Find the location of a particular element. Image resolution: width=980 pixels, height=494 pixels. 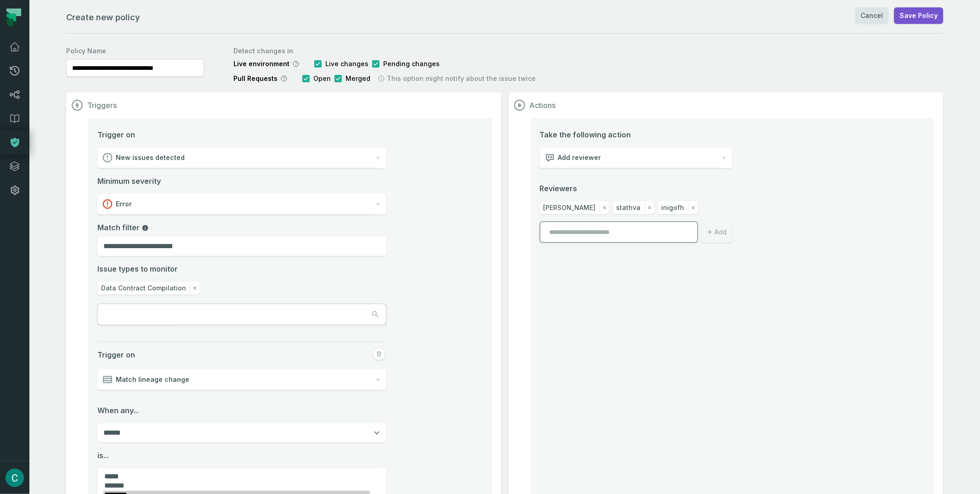

span: Open is located at coordinates (322, 78).